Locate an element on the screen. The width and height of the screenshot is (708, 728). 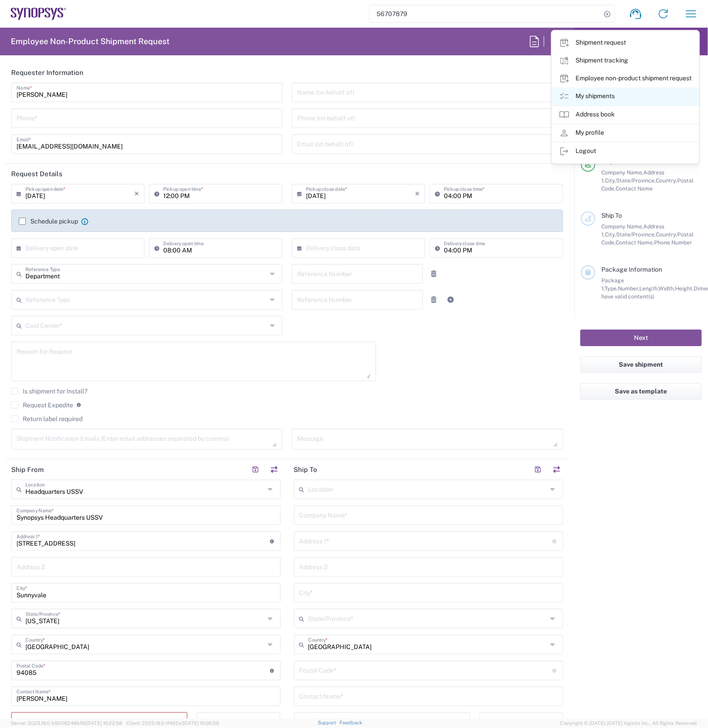
h2: Request Details is located at coordinates (37, 174).